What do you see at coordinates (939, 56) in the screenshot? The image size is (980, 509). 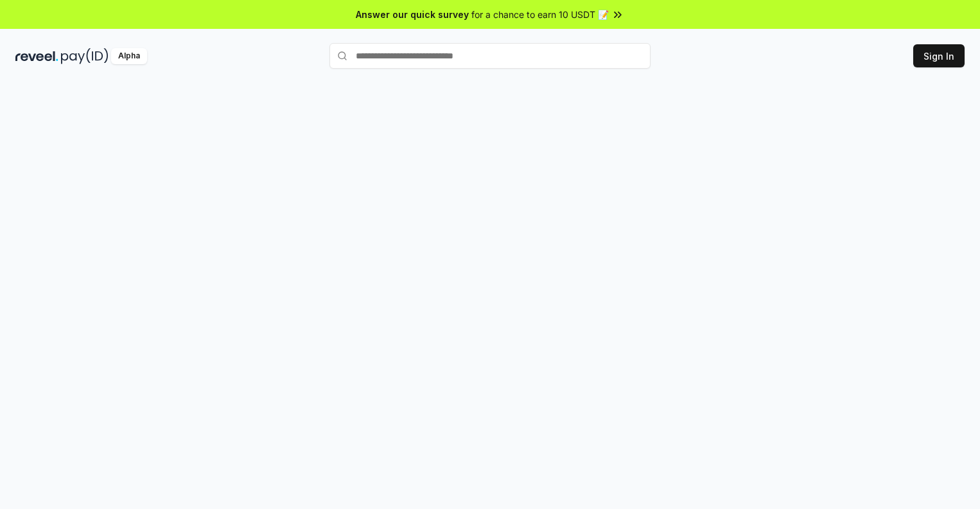 I see `button: Sign In` at bounding box center [939, 56].